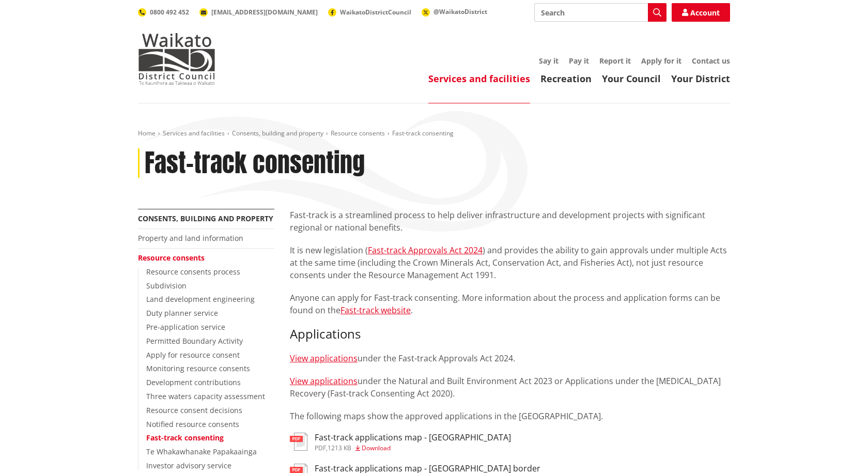  I want to click on a: @WaikatoDistrict, so click(454, 12).